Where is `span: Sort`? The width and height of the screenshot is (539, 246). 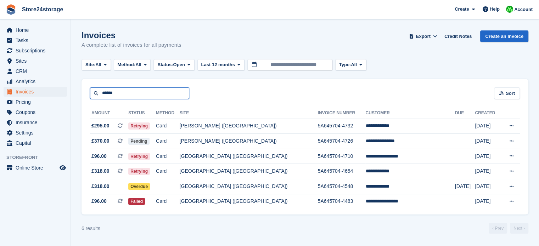
span: Sort is located at coordinates (510, 93).